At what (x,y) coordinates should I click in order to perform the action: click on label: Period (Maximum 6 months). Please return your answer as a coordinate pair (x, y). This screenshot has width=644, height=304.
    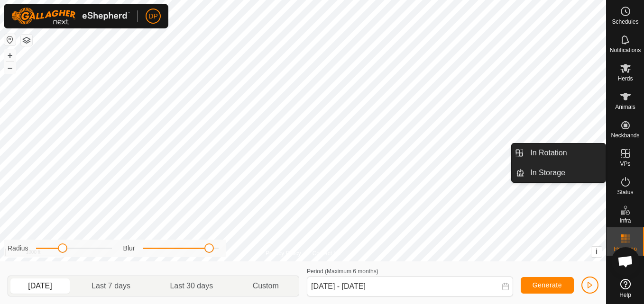
    Looking at the image, I should click on (342, 271).